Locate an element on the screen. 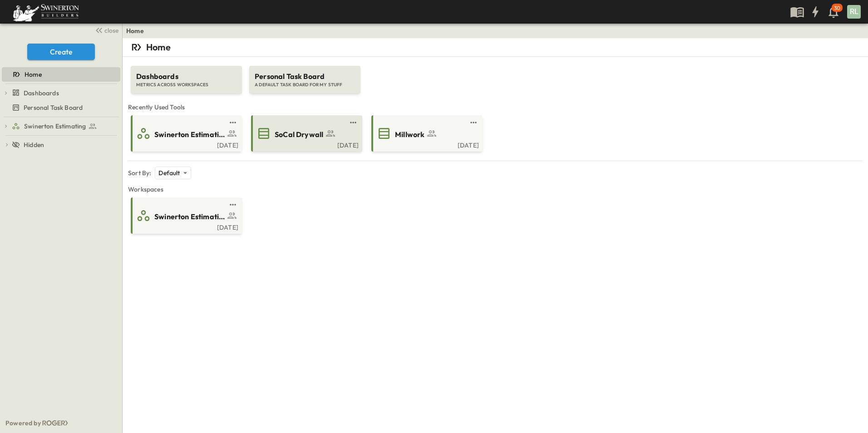  span: Recently Used Tools is located at coordinates (496, 107).